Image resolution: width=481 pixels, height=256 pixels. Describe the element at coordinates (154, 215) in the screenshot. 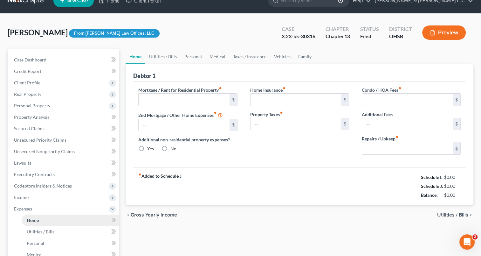

I see `span: Gross Yearly Income` at that location.